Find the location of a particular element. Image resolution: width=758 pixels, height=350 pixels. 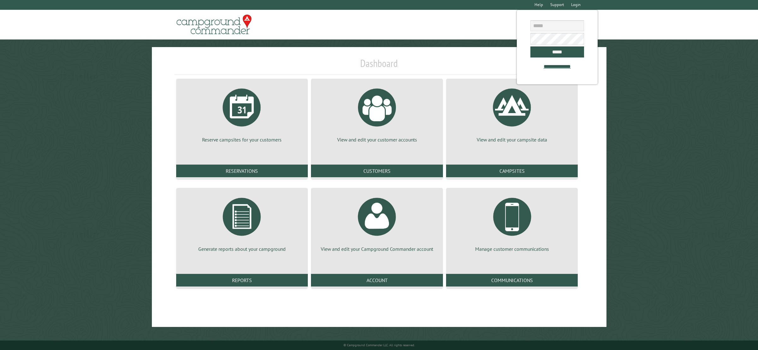

p: View and edit your Campground Commander account is located at coordinates (377, 249).